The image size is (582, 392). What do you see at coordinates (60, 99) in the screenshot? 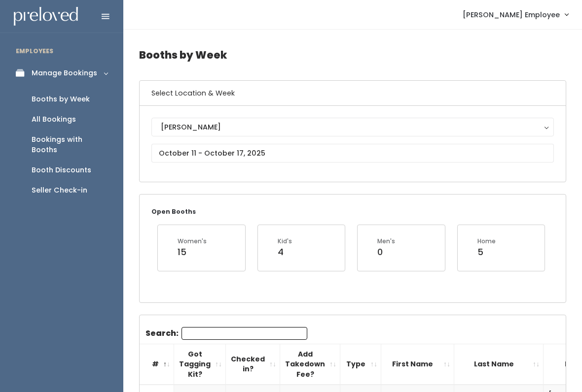
I see `div: Booths by Week` at bounding box center [60, 99].